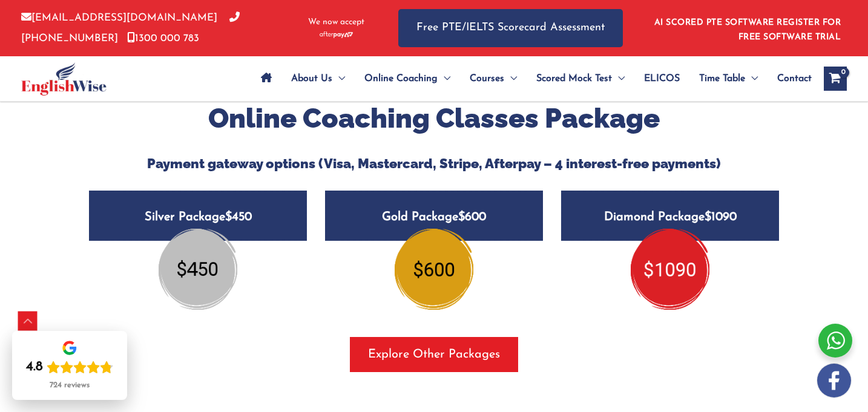 This screenshot has height=412, width=868. What do you see at coordinates (472, 217) in the screenshot?
I see `span: $600` at bounding box center [472, 217].